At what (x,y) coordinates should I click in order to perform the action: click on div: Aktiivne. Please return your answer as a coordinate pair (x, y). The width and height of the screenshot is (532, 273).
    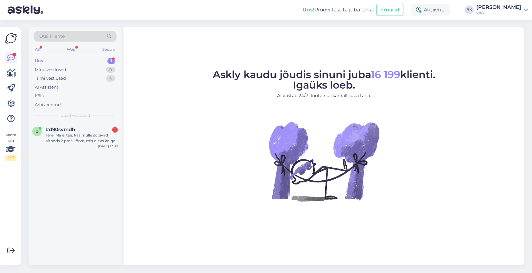
    Looking at the image, I should click on (431, 10).